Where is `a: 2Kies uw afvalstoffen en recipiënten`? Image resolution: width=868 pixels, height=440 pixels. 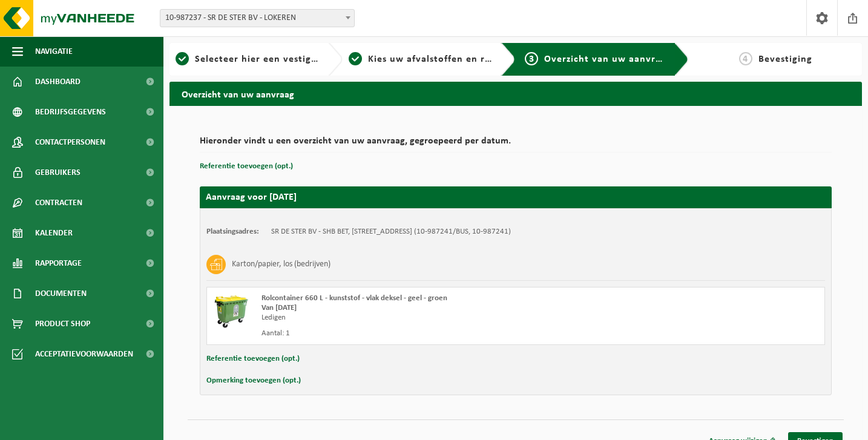 a: 2Kies uw afvalstoffen en recipiënten is located at coordinates (420, 59).